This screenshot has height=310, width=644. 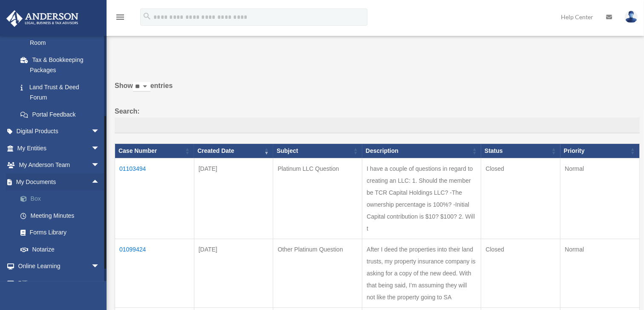 What do you see at coordinates (421, 151) in the screenshot?
I see `th: Description: activate to sort column ascending` at bounding box center [421, 151].